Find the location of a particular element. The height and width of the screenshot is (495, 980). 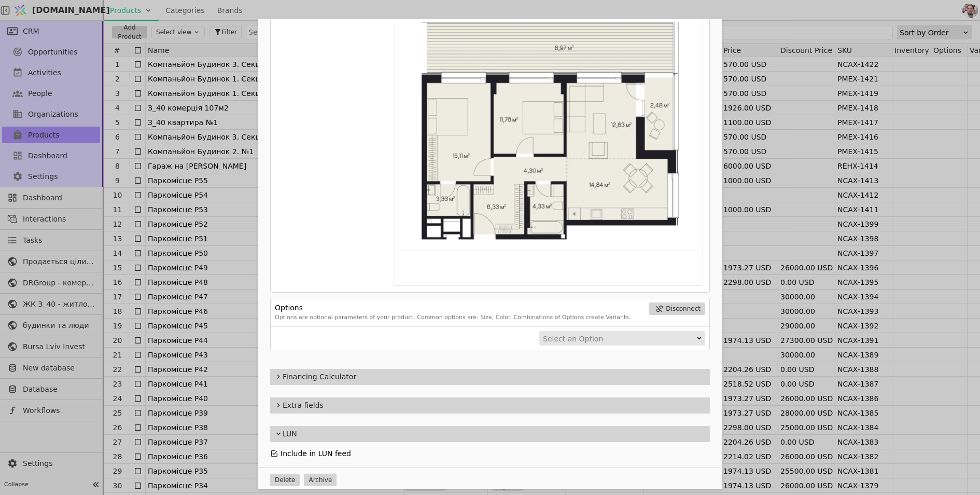

button: Disconnect is located at coordinates (677, 308).